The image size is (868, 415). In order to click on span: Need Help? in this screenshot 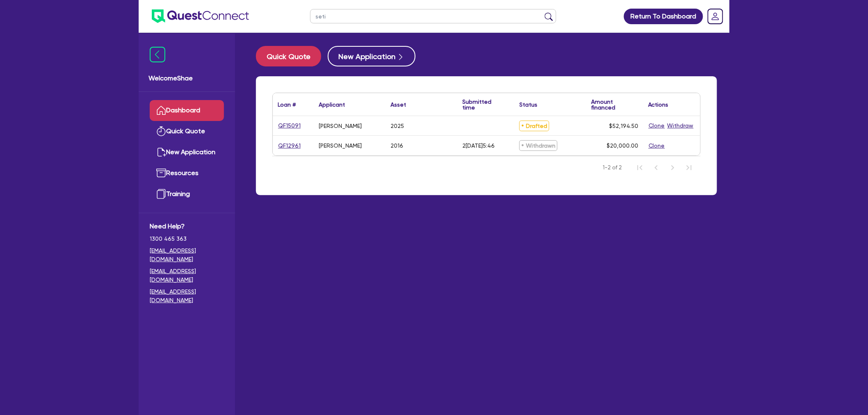, I will do `click(187, 226)`.